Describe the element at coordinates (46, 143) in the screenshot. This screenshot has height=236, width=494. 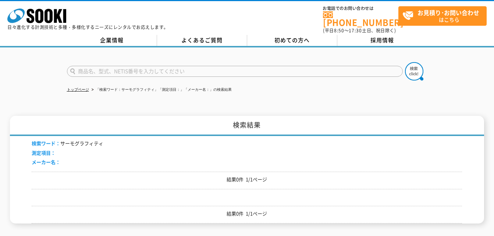
I see `span: 検索ワード：` at that location.